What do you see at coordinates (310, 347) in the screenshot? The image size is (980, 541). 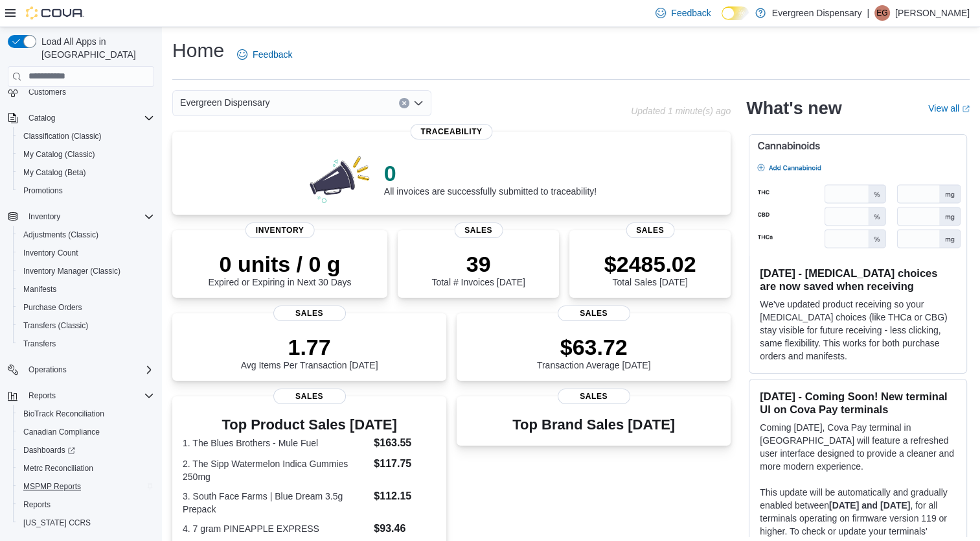 I see `p: 1.77` at bounding box center [310, 347].